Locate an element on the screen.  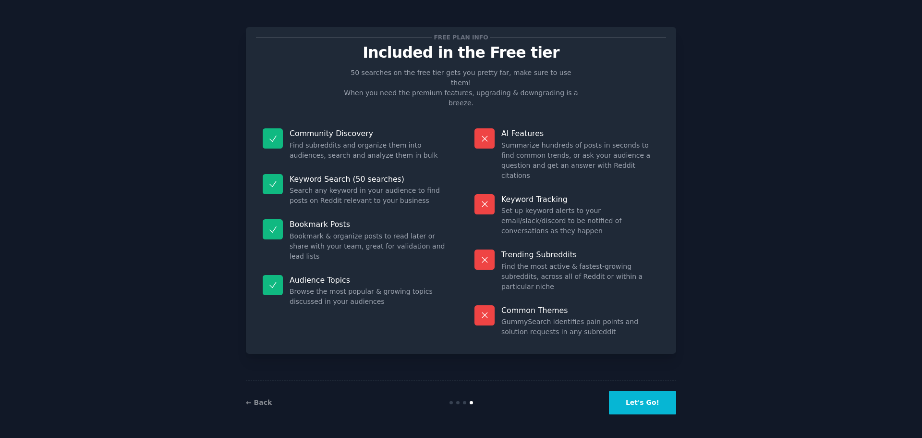
p: 50 searches on the free tier gets you pretty far, make sure to use them! When you need the premiu... is located at coordinates (461, 88).